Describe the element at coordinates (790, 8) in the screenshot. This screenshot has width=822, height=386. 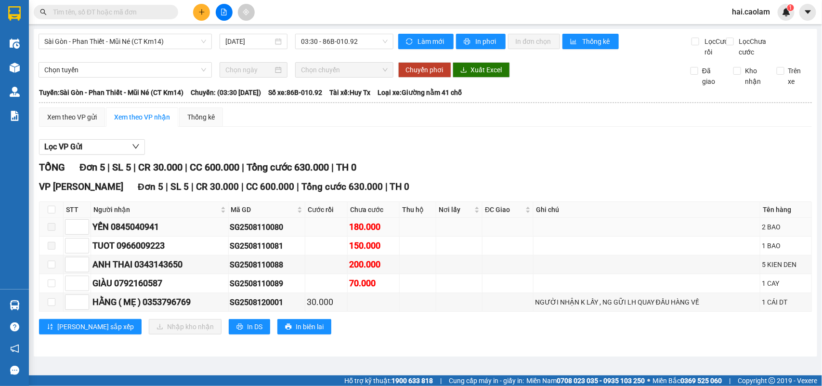
I see `span: 1` at that location.